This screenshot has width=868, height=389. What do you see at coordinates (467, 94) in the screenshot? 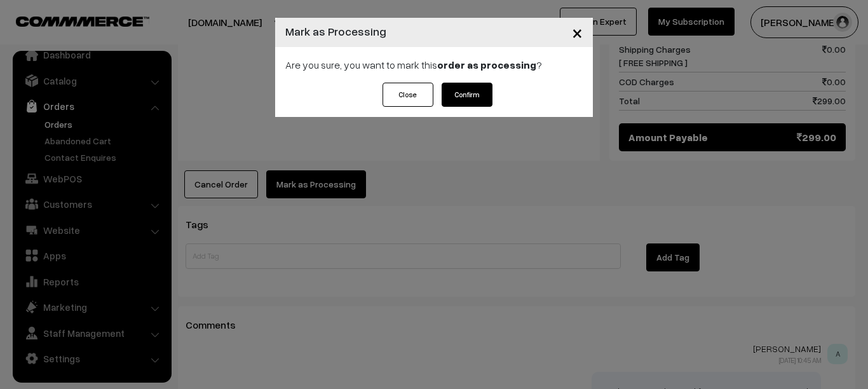
I see `button: Confirm` at bounding box center [467, 94].